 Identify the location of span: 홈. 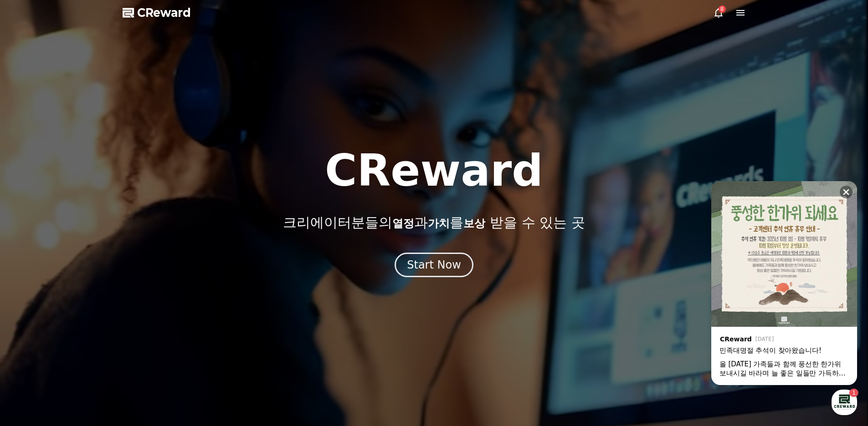
(32, 306).